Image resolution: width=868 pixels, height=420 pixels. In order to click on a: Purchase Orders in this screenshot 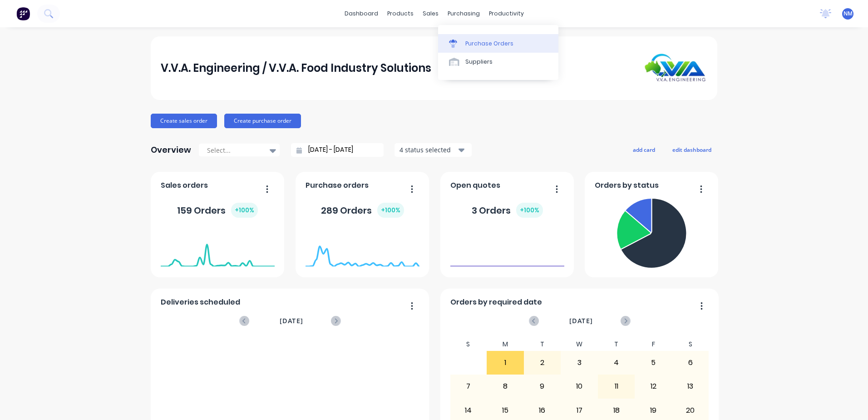, I will do `click(498, 43)`.